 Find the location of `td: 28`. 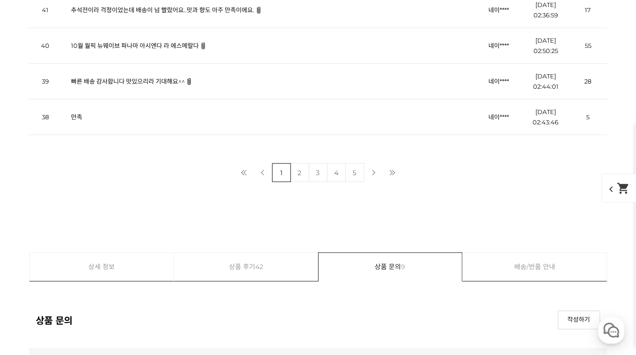

td: 28 is located at coordinates (588, 82).